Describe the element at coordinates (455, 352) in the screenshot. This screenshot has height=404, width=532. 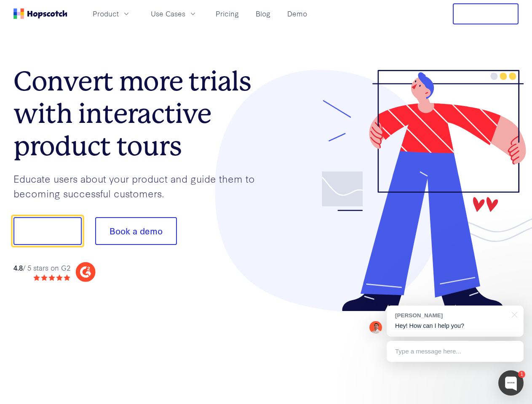
I see `div: Type a message here...` at that location.